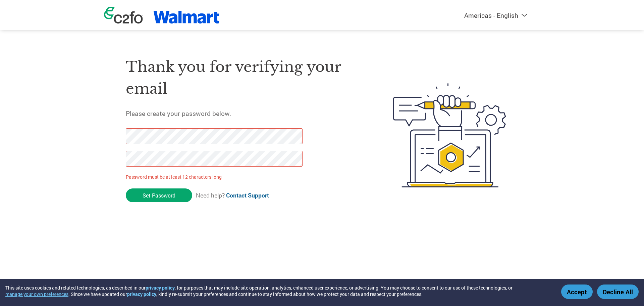 The image size is (644, 306). I want to click on img: create-password, so click(450, 135).